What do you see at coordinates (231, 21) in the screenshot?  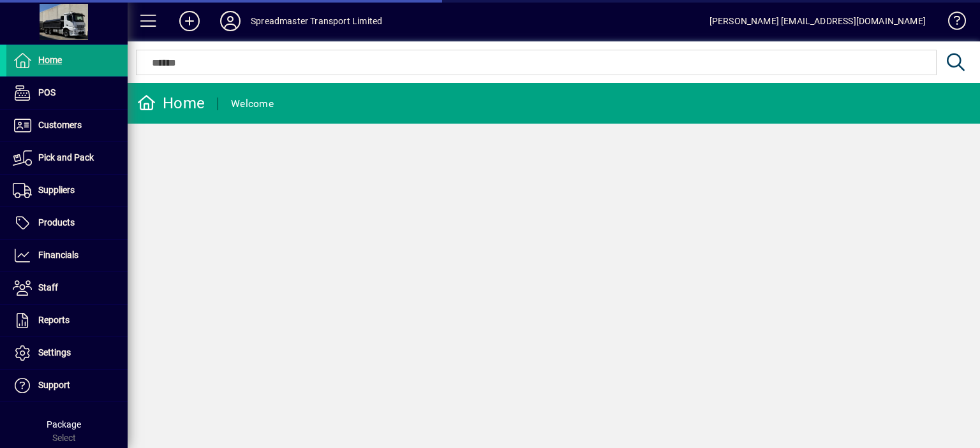 I see `button: Profile` at bounding box center [231, 21].